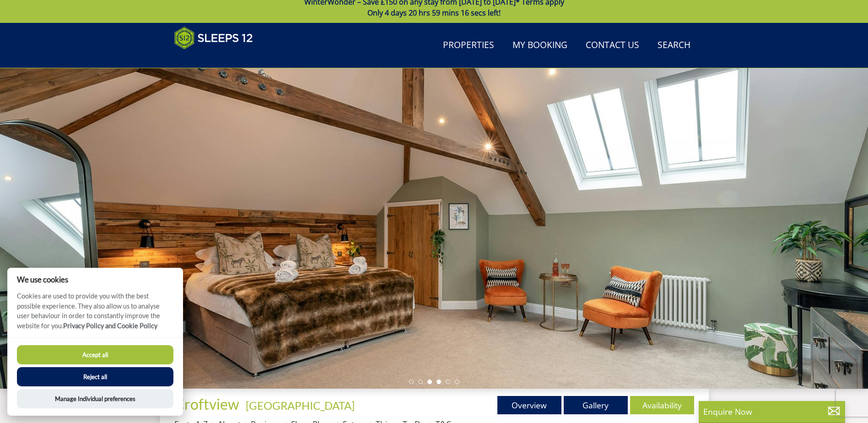 The height and width of the screenshot is (423, 868). I want to click on p: Enquire Now, so click(772, 411).